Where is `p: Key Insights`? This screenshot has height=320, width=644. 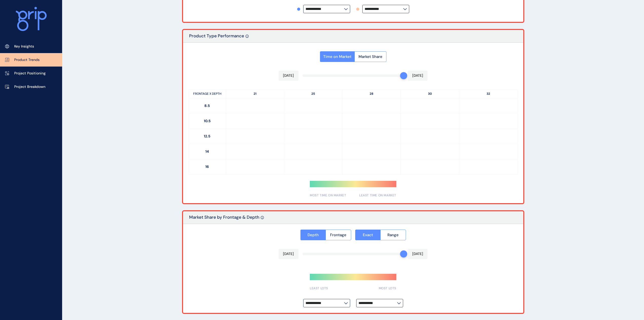
p: Key Insights is located at coordinates (24, 46).